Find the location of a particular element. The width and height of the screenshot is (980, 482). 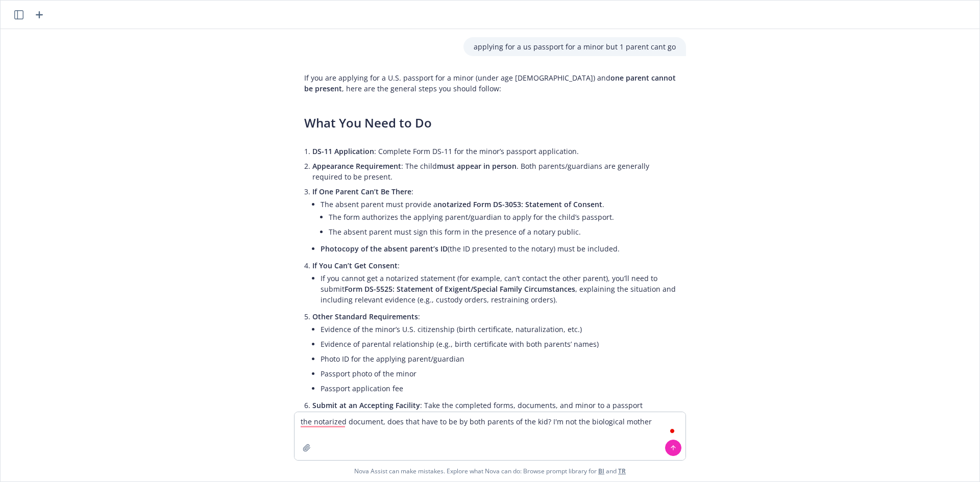

span: notarized Form DS-3053: Statement of Consent is located at coordinates (520, 204).